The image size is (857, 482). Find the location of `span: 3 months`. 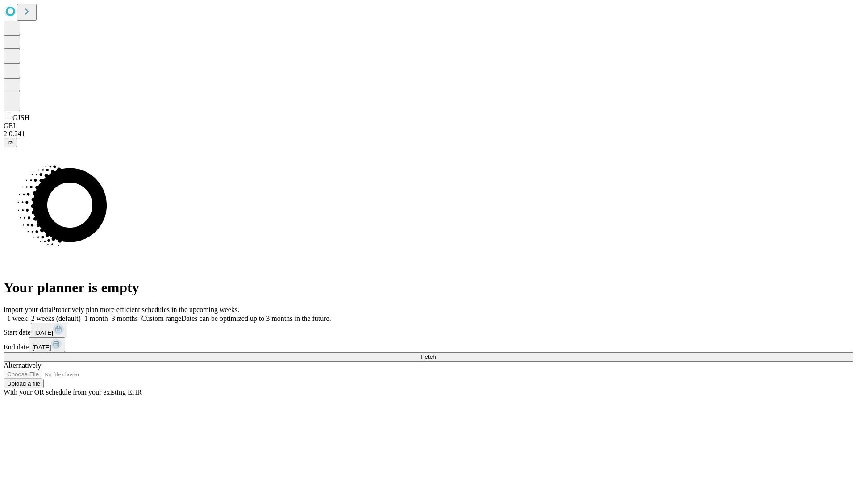

span: 3 months is located at coordinates (125, 318).